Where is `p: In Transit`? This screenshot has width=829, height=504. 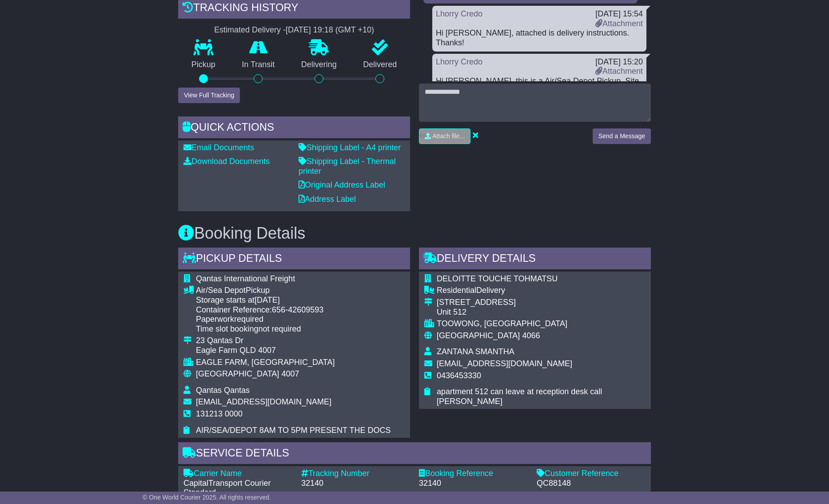
p: In Transit is located at coordinates (259, 65).